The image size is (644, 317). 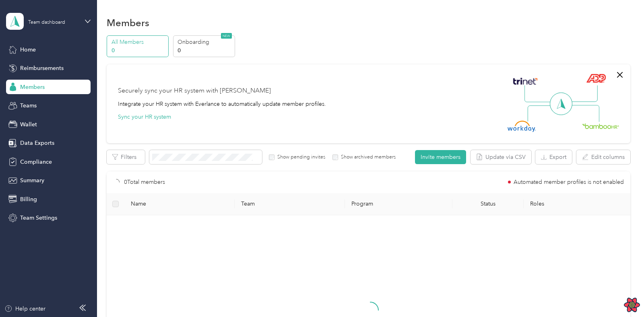 What do you see at coordinates (525, 81) in the screenshot?
I see `img: Trinet` at bounding box center [525, 81].